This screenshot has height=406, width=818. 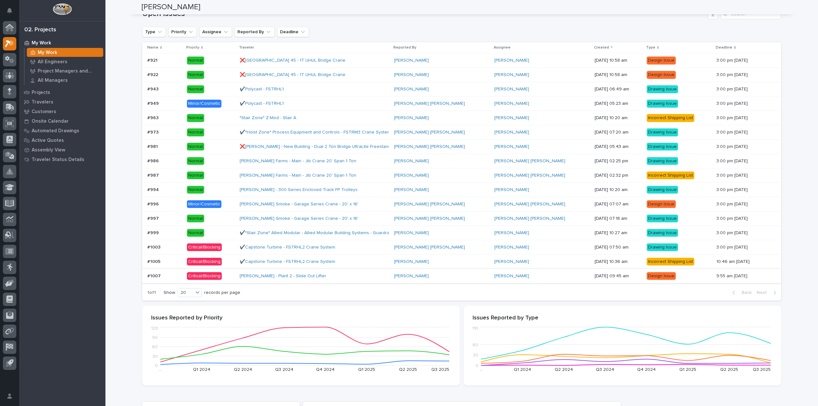 I want to click on a: Projects, so click(x=62, y=92).